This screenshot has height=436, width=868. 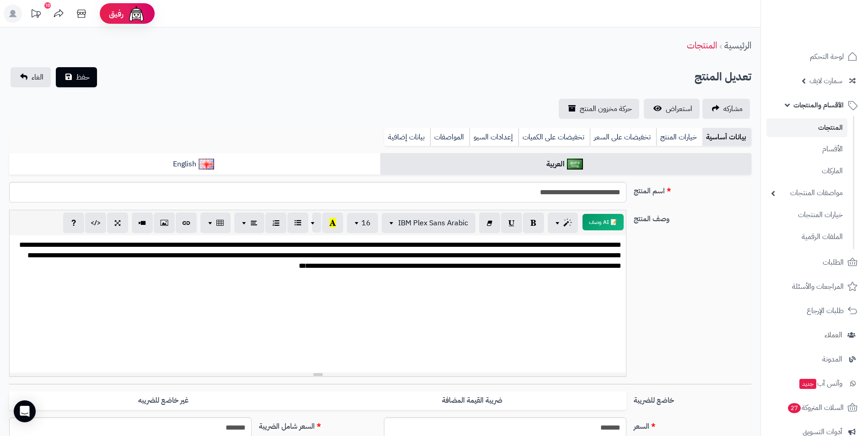 What do you see at coordinates (679, 137) in the screenshot?
I see `a: خيارات المنتج` at bounding box center [679, 137].